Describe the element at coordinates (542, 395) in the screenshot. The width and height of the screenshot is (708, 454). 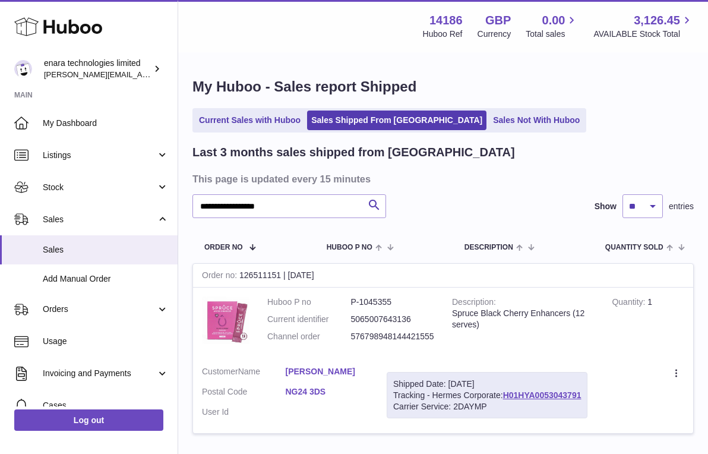
I see `a: H01HYA0053043791` at that location.